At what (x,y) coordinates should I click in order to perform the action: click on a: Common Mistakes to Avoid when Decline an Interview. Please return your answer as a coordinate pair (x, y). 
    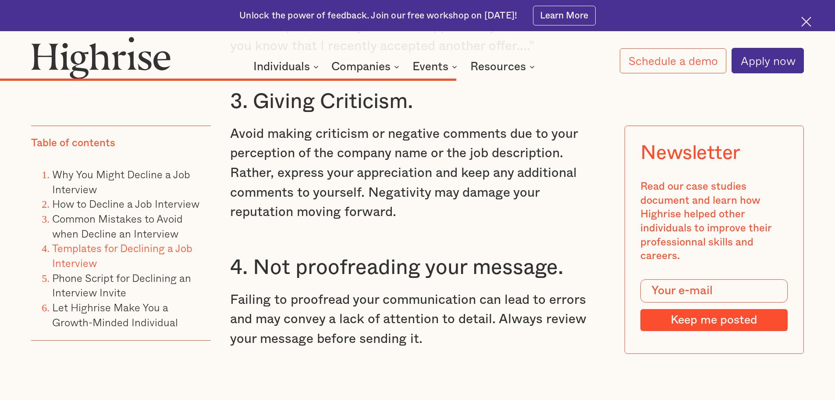
    Looking at the image, I should click on (118, 225).